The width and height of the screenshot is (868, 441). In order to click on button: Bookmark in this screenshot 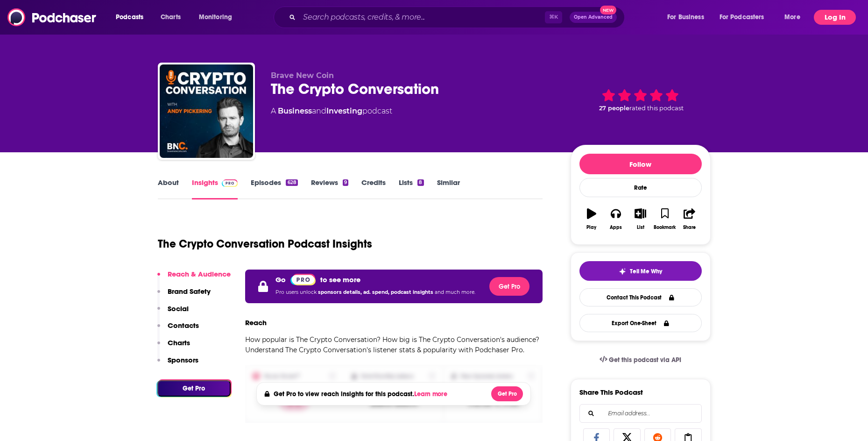, I will do `click(665, 219)`.